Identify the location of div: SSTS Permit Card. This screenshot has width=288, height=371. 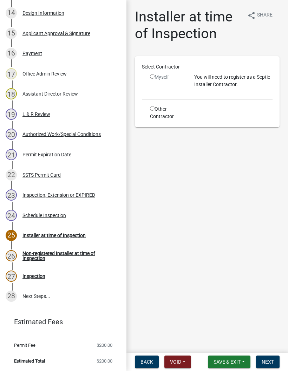
(41, 175).